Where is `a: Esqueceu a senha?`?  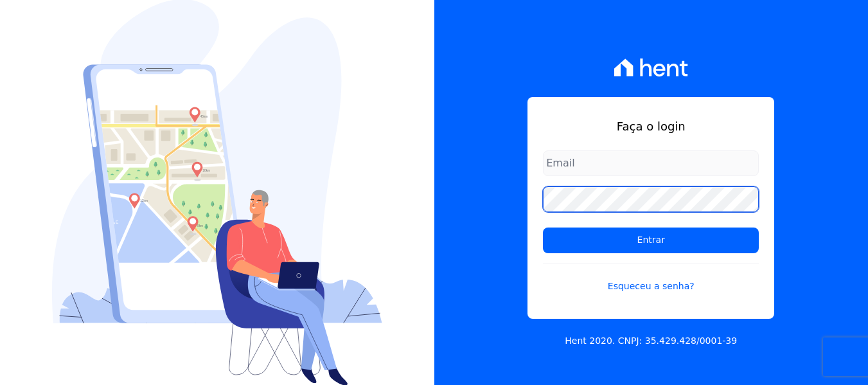
a: Esqueceu a senha? is located at coordinates (651, 279).